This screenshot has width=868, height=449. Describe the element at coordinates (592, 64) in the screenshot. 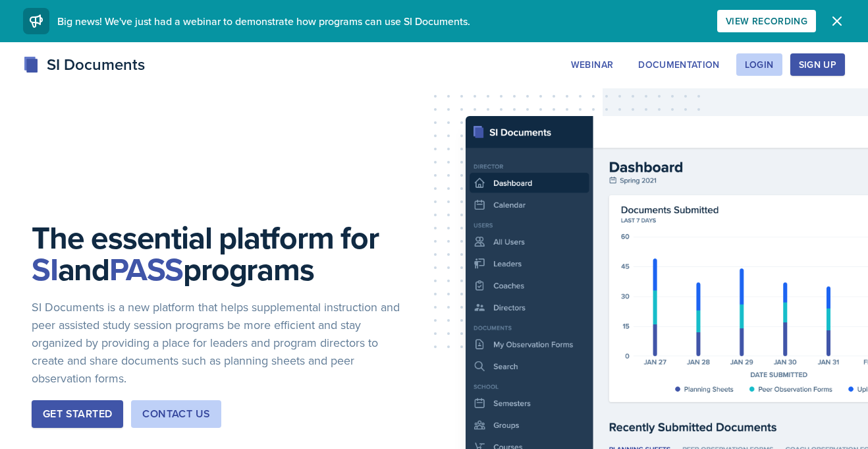

I see `div: Webinar` at that location.